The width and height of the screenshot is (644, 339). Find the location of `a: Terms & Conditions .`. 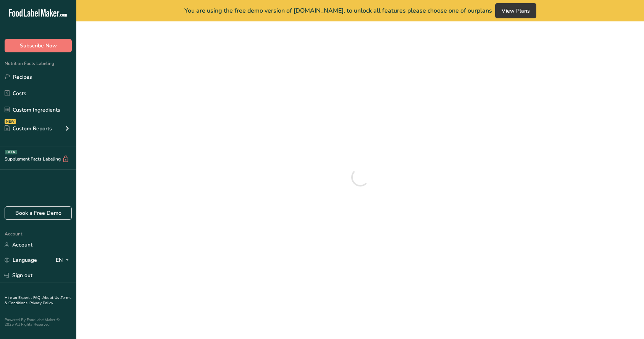

a: Terms & Conditions . is located at coordinates (38, 300).